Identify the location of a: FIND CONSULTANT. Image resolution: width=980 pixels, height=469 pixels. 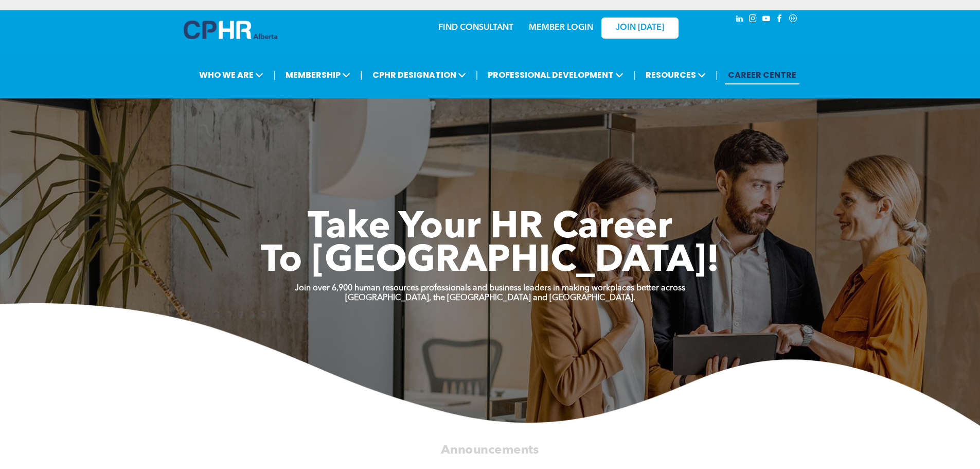
(476, 28).